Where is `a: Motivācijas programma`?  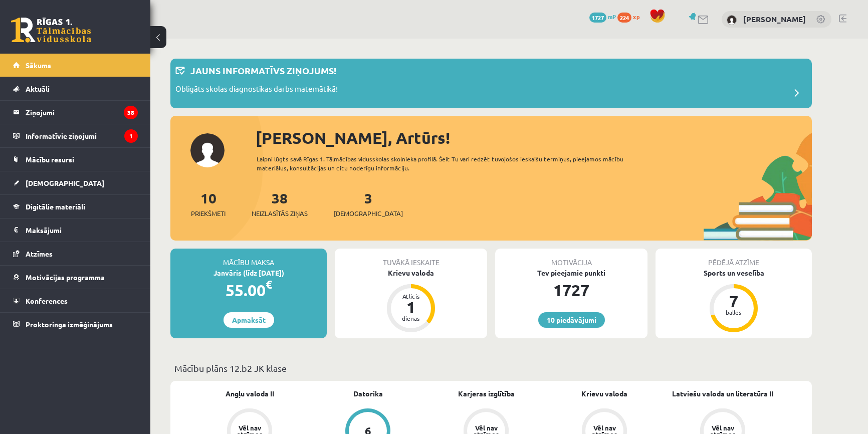
a: Motivācijas programma is located at coordinates (75, 277).